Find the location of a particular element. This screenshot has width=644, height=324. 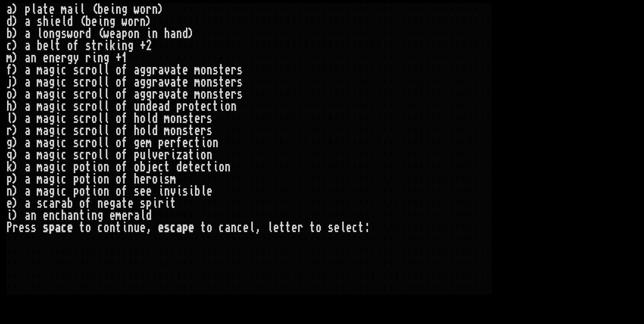

div: b is located at coordinates (40, 46).